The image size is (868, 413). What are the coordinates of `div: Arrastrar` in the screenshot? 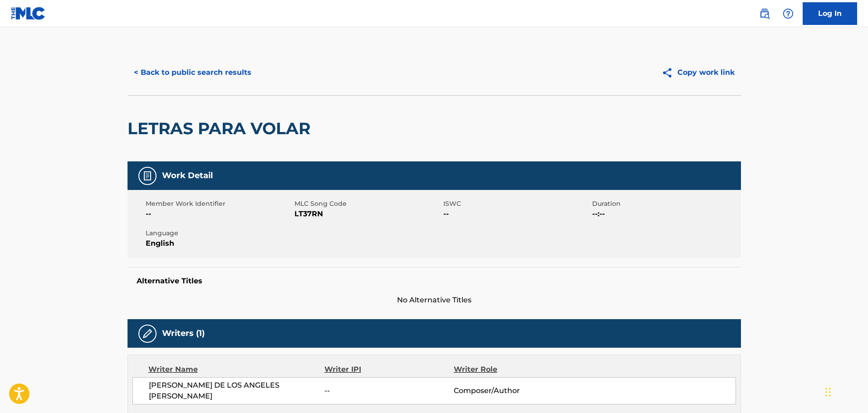 It's located at (828, 392).